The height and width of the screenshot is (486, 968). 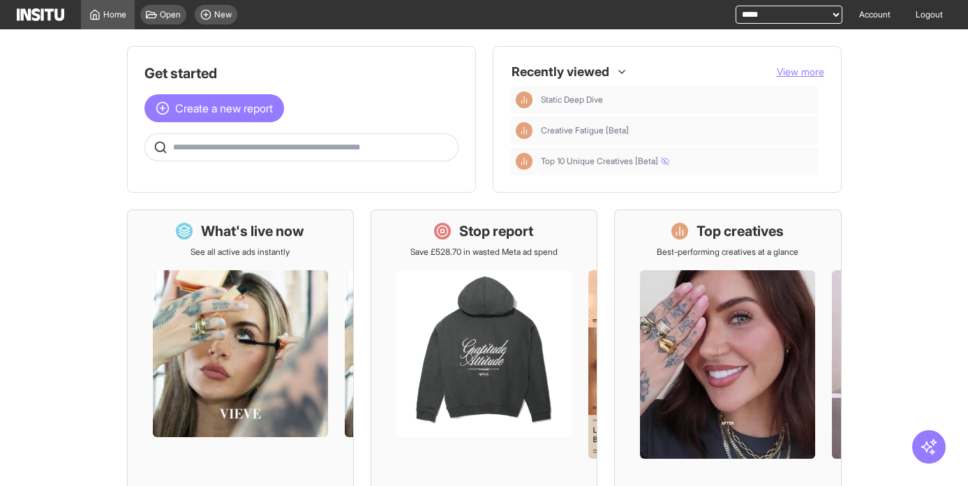 What do you see at coordinates (170, 15) in the screenshot?
I see `span: Open` at bounding box center [170, 15].